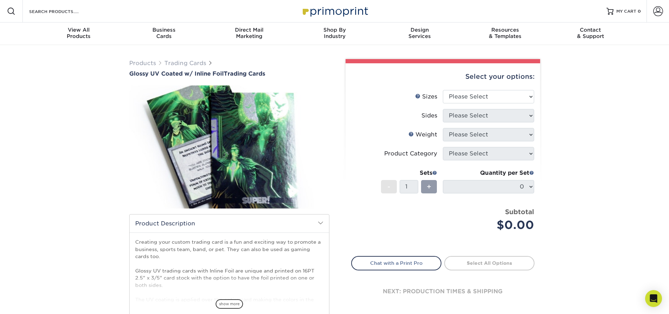 The height and width of the screenshot is (314, 669). Describe the element at coordinates (443, 291) in the screenshot. I see `div: next: production times & shipping` at that location.